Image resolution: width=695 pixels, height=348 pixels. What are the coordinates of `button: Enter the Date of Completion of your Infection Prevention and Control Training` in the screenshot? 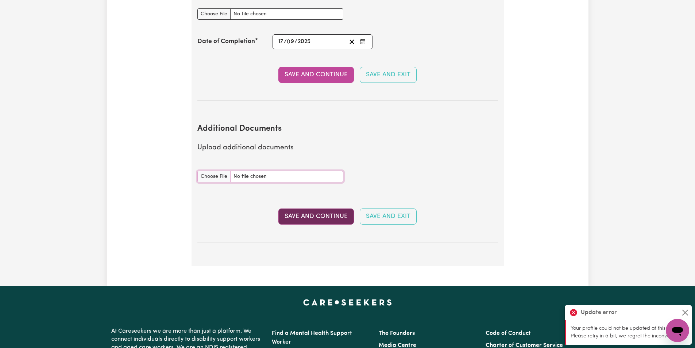 It's located at (363, 42).